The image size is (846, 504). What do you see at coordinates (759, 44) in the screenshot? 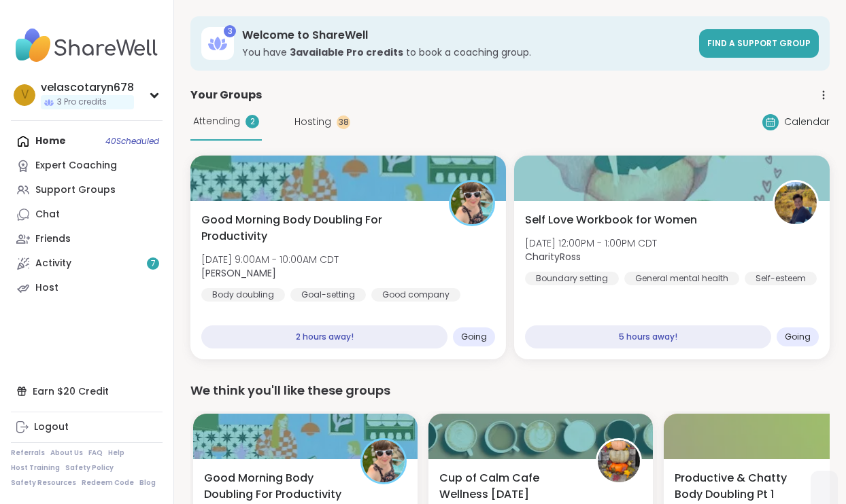
I see `a: Find a support group` at bounding box center [759, 44].